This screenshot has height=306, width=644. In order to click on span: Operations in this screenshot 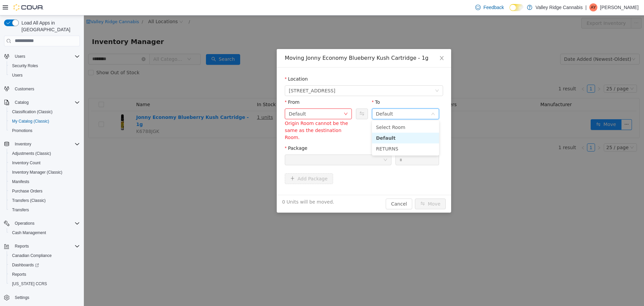, I will do `click(24, 223)`.